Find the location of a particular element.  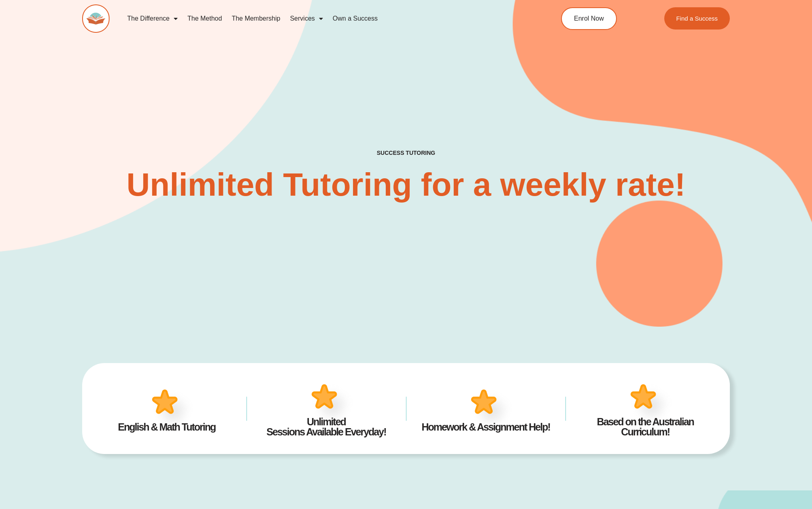

a: Own a Success is located at coordinates (355, 19).